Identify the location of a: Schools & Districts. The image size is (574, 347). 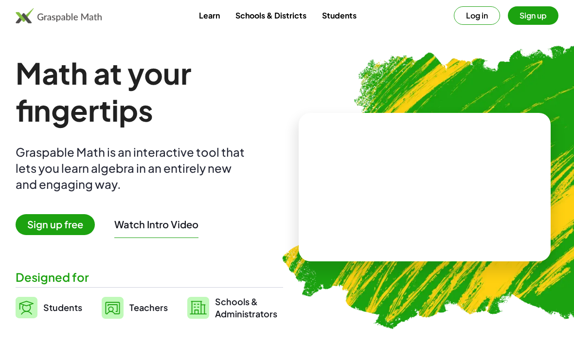
(271, 15).